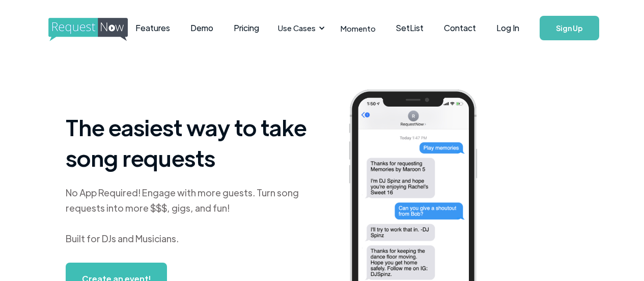 The width and height of the screenshot is (644, 281). I want to click on a: Sign Up, so click(569, 28).